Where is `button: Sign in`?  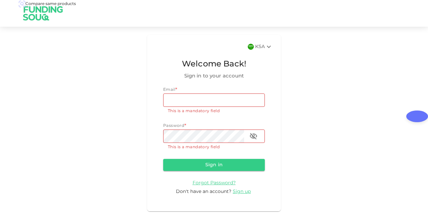 button: Sign in is located at coordinates (214, 165).